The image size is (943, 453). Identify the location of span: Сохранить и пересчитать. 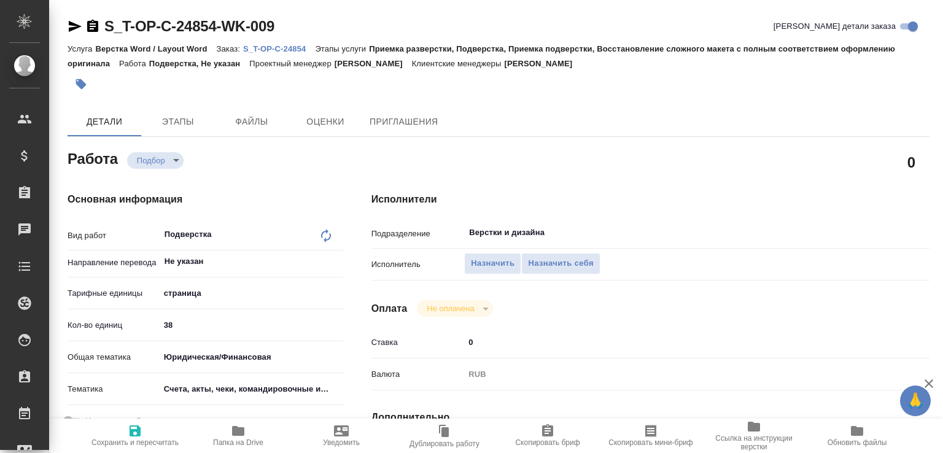
(135, 443).